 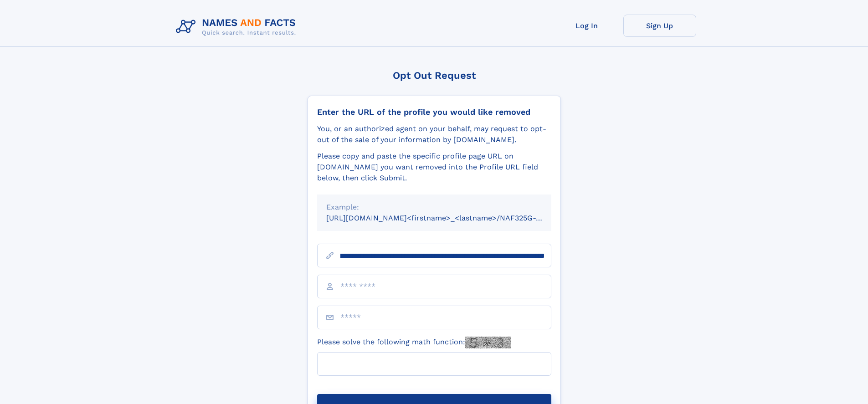 I want to click on div: Example:, so click(x=434, y=207).